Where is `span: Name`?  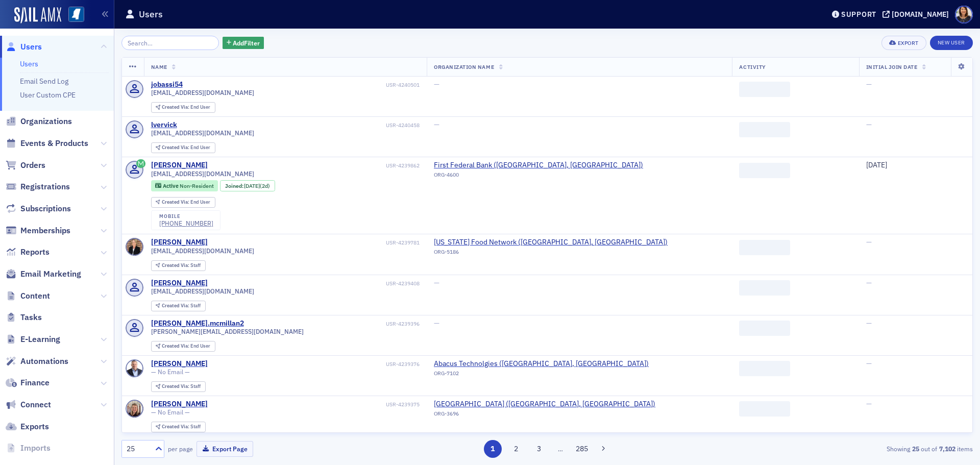
span: Name is located at coordinates (159, 67).